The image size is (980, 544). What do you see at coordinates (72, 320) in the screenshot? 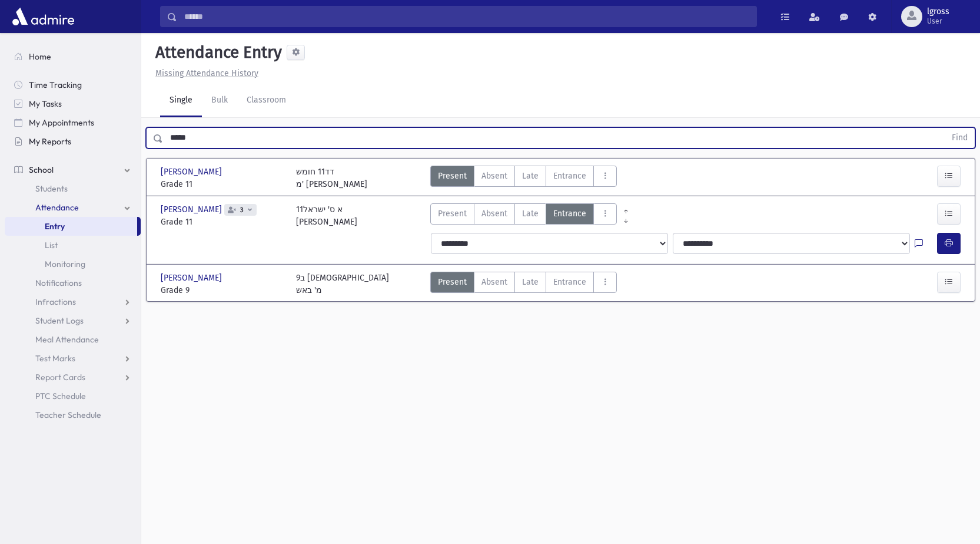
I see `a: Student Logs` at bounding box center [72, 320].